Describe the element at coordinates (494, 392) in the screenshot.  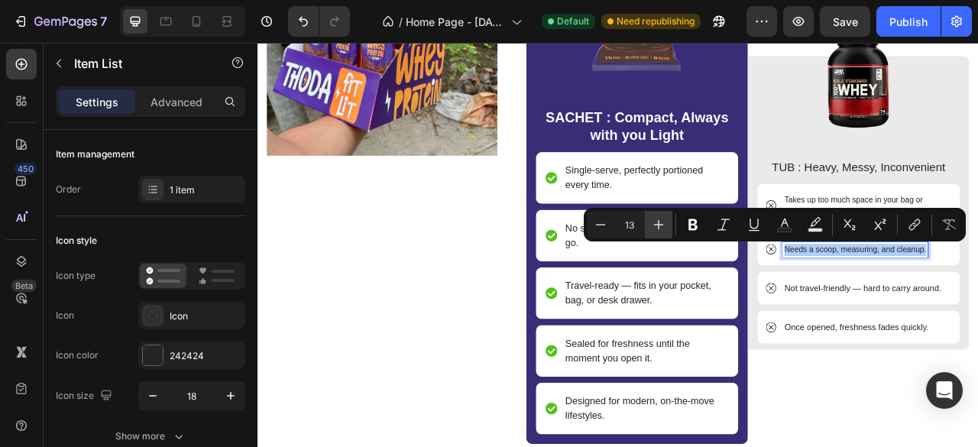
I see `p: Sealed for freshness until the moment you open it.` at that location.